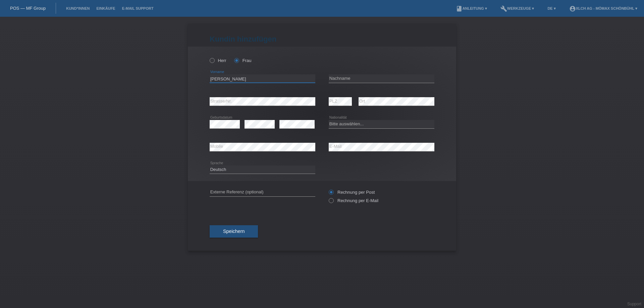  Describe the element at coordinates (234, 231) in the screenshot. I see `button: Speichern` at that location.